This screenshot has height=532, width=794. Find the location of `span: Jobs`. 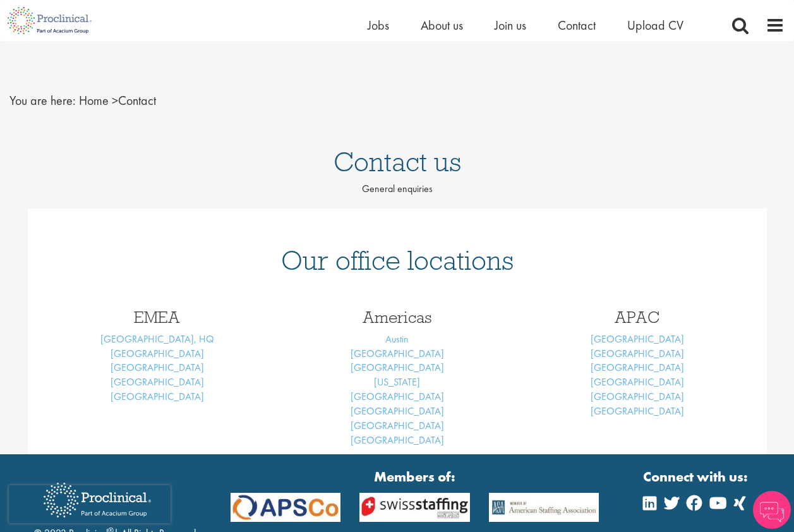

span: Jobs is located at coordinates (379, 25).